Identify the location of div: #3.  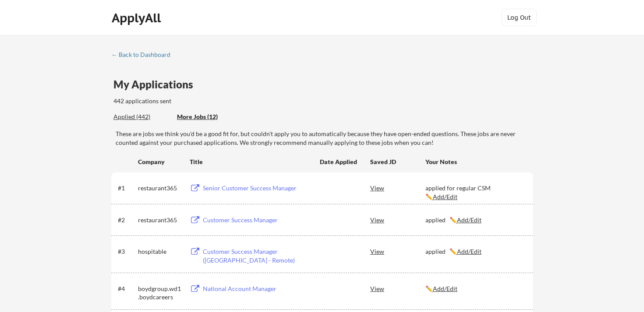
(126, 252).